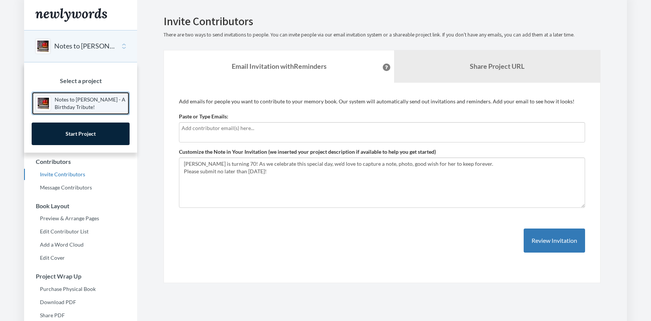  What do you see at coordinates (81, 316) in the screenshot?
I see `a: Share PDF` at bounding box center [81, 316].